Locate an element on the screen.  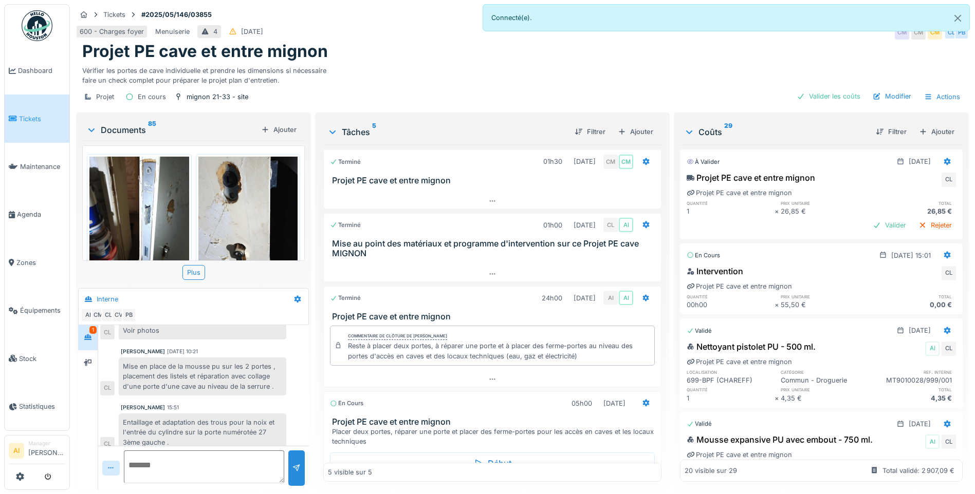
div: Tâches is located at coordinates (447, 132).